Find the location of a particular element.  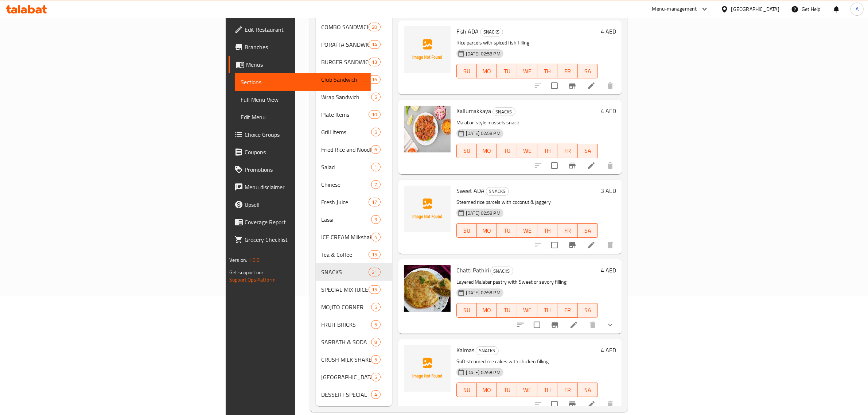

span: A is located at coordinates (857, 9).